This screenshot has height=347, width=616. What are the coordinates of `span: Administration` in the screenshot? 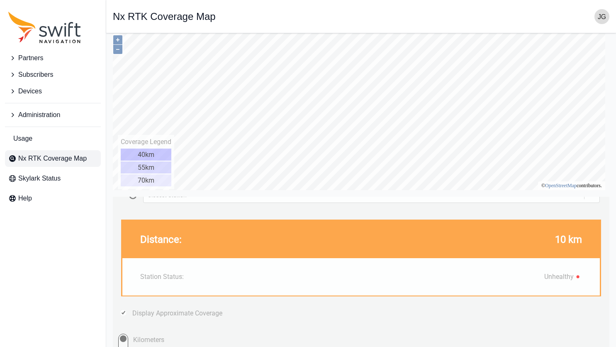 It's located at (39, 115).